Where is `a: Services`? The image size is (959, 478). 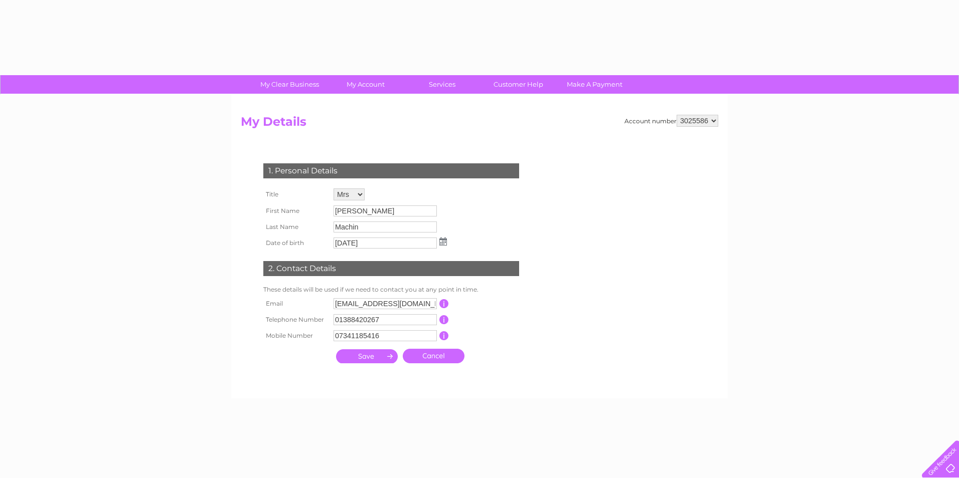
a: Services is located at coordinates (442, 84).